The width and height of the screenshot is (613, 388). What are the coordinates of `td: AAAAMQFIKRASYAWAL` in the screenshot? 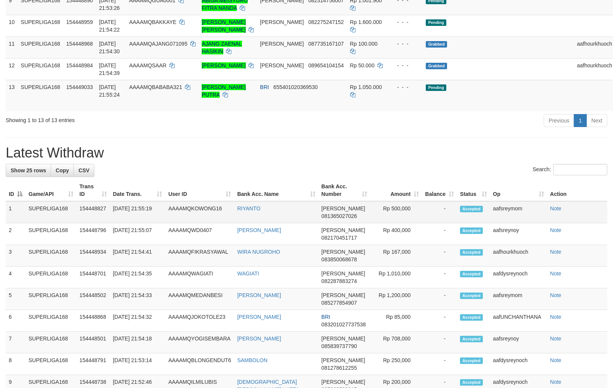 It's located at (200, 256).